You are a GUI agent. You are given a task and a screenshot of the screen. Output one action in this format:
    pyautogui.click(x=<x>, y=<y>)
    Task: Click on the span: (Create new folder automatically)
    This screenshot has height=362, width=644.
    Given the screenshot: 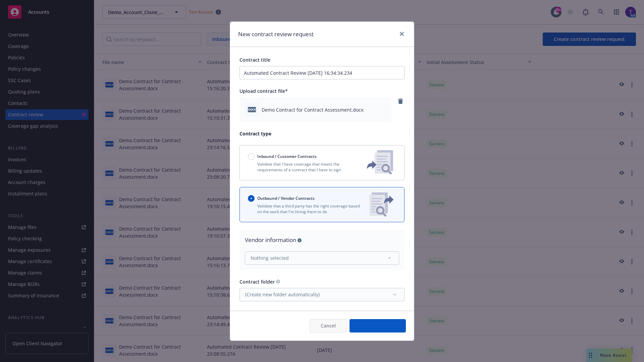 What is the action you would take?
    pyautogui.click(x=282, y=294)
    